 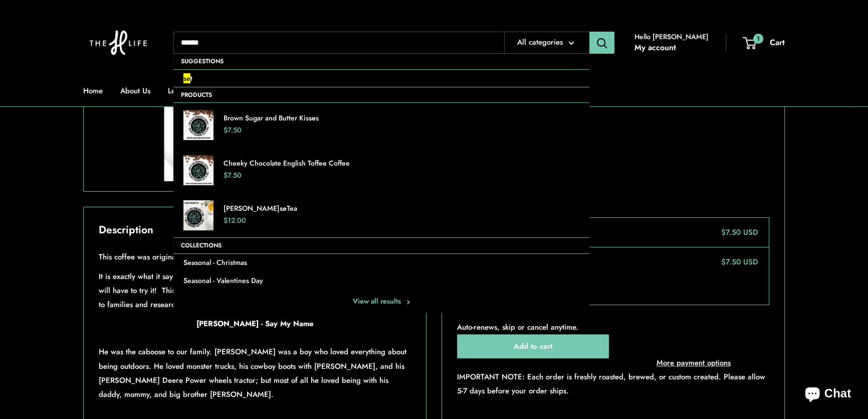 What do you see at coordinates (759, 38) in the screenshot?
I see `span: 1` at bounding box center [759, 38].